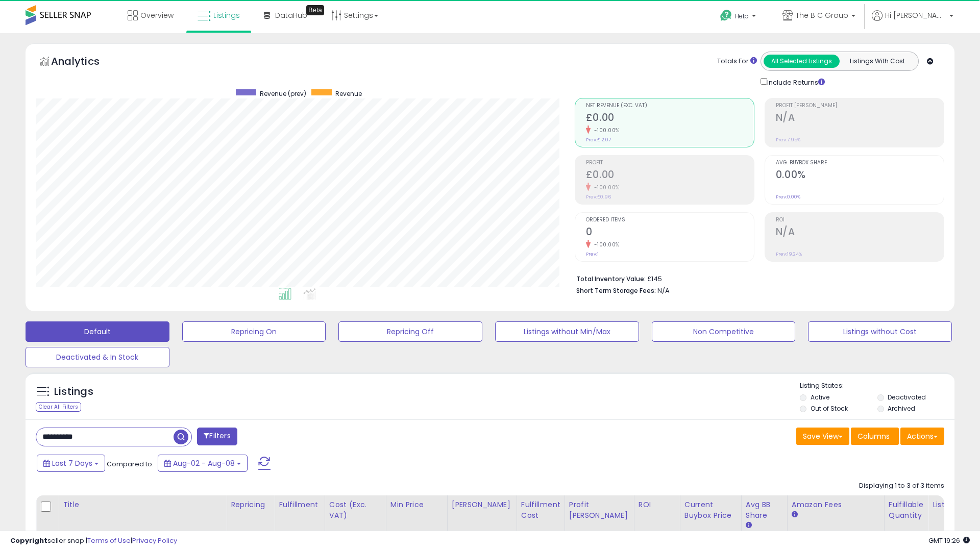 Image resolution: width=980 pixels, height=551 pixels. What do you see at coordinates (877, 61) in the screenshot?
I see `button: Listings With Cost` at bounding box center [877, 61].